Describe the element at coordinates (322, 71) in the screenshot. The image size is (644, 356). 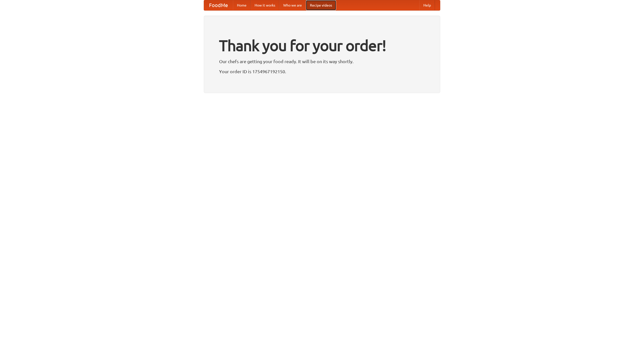
I see `p: Your order ID is 1754967192150.` at that location.